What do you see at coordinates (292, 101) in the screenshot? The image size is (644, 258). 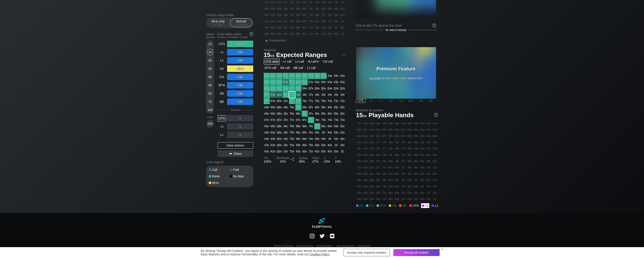 I see `div: TT` at bounding box center [292, 101].